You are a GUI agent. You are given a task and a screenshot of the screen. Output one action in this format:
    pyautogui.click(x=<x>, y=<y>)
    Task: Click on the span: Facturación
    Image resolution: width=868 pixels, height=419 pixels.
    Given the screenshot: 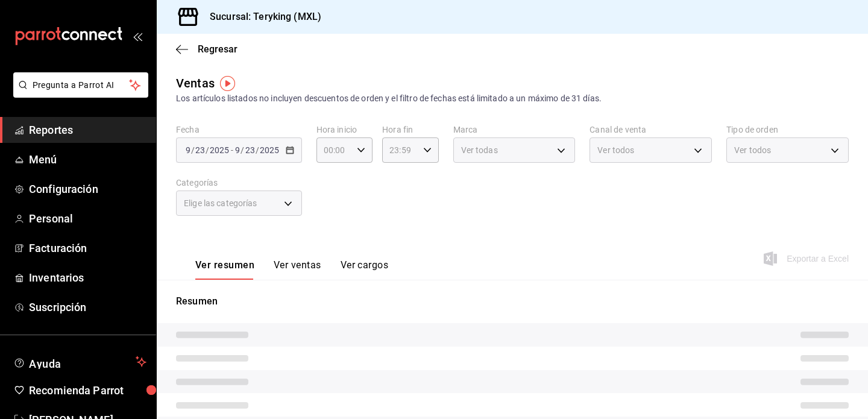 What is the action you would take?
    pyautogui.click(x=87, y=248)
    